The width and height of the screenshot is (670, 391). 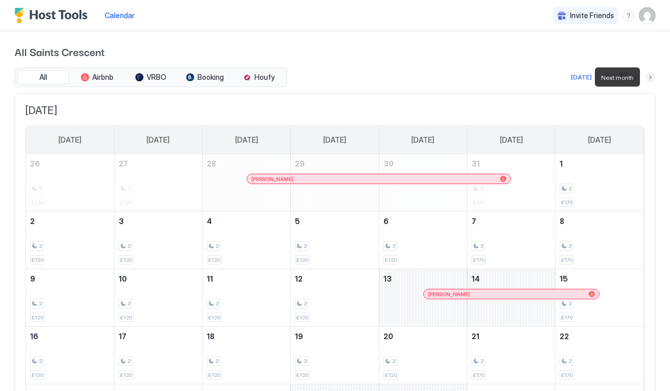 What do you see at coordinates (264, 77) in the screenshot?
I see `span: Houfy` at bounding box center [264, 77].